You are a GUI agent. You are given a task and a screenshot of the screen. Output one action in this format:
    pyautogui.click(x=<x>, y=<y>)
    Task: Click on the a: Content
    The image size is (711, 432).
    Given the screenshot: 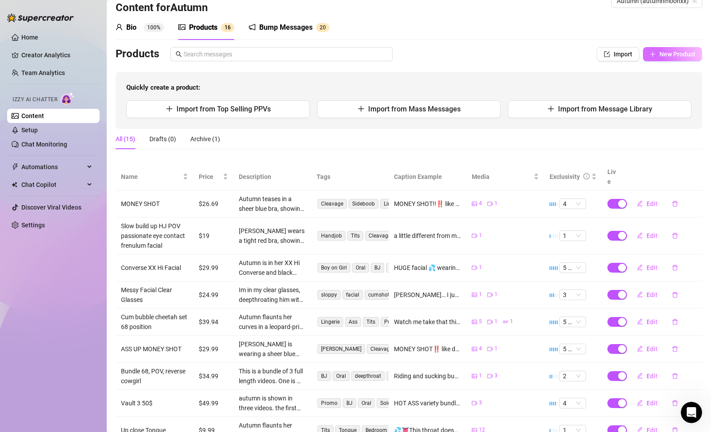 What is the action you would take?
    pyautogui.click(x=32, y=116)
    